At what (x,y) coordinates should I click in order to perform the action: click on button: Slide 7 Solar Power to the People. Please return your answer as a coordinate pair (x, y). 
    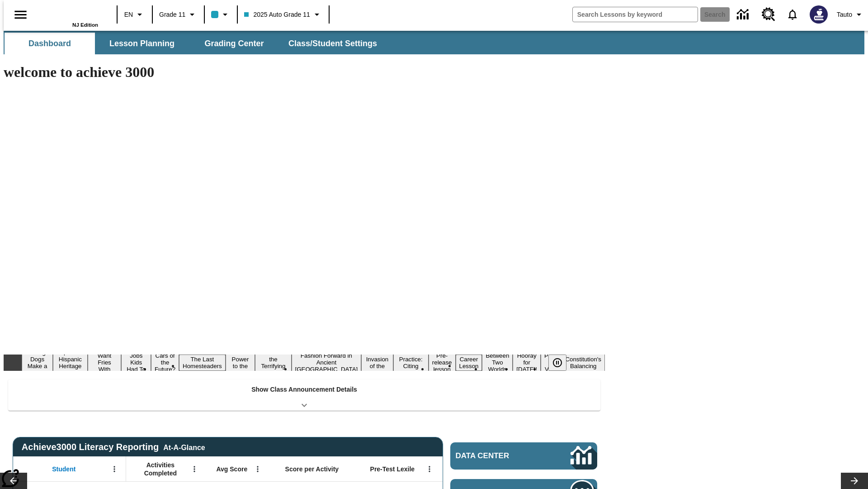
    Looking at the image, I should click on (240, 362).